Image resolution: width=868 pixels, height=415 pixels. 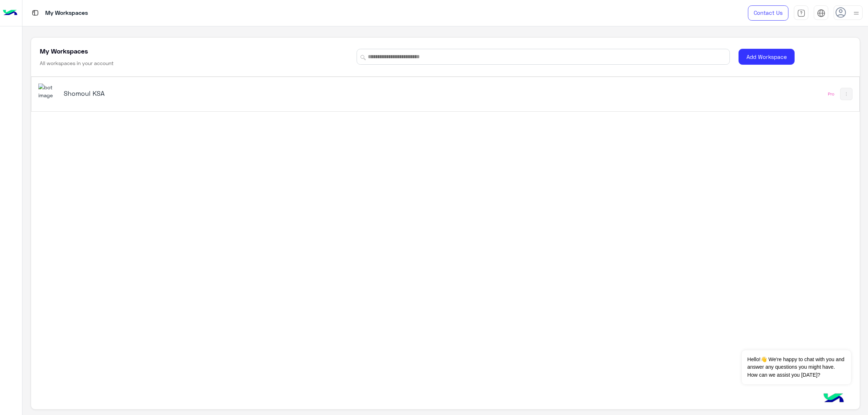 I want to click on p: My Workspaces, so click(x=67, y=13).